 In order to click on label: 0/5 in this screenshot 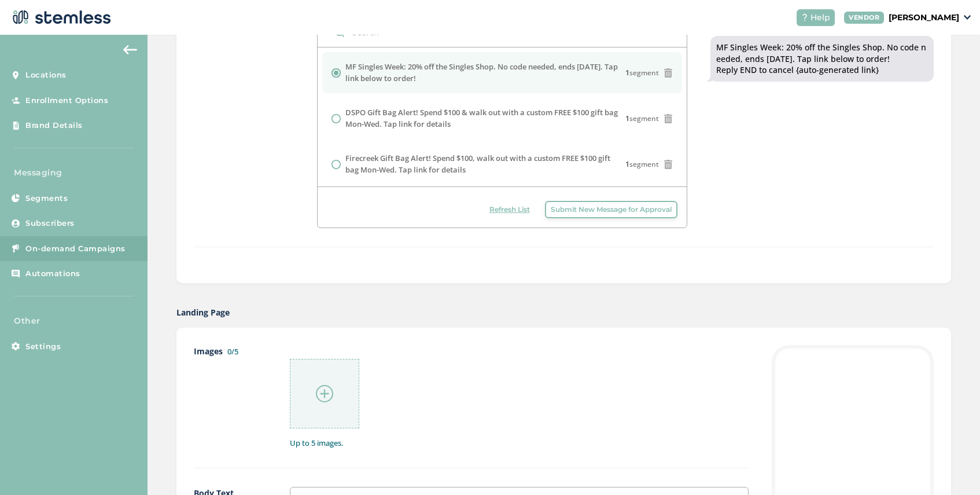, I will do `click(233, 351)`.